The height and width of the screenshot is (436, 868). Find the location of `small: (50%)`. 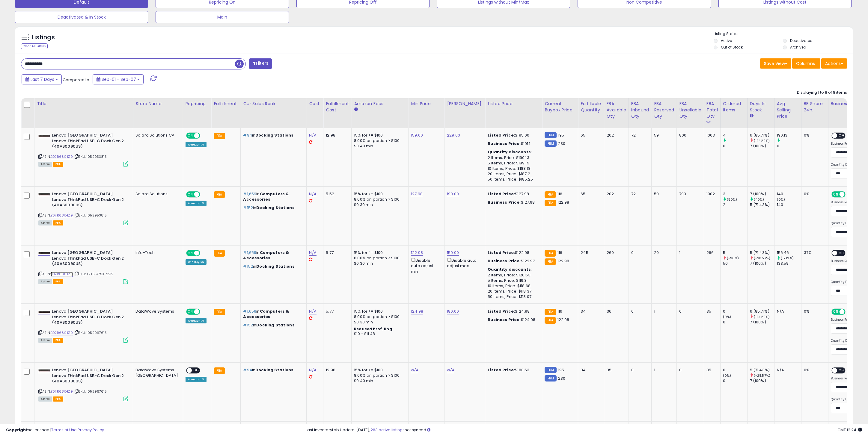

small: (50%) is located at coordinates (732, 199).